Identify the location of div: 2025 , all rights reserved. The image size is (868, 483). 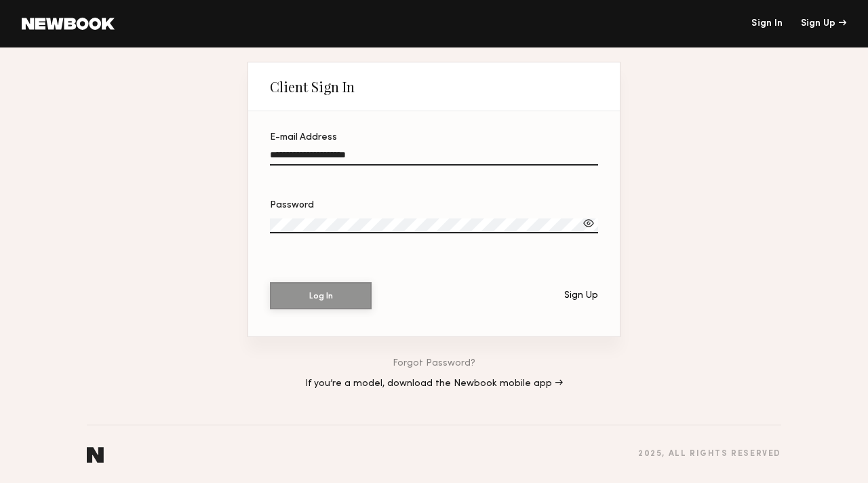
(709, 454).